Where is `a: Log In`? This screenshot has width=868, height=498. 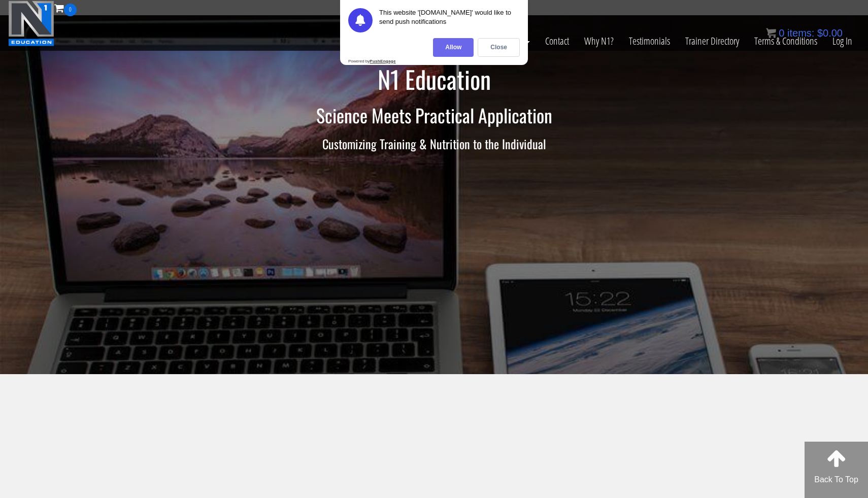
a: Log In is located at coordinates (842, 41).